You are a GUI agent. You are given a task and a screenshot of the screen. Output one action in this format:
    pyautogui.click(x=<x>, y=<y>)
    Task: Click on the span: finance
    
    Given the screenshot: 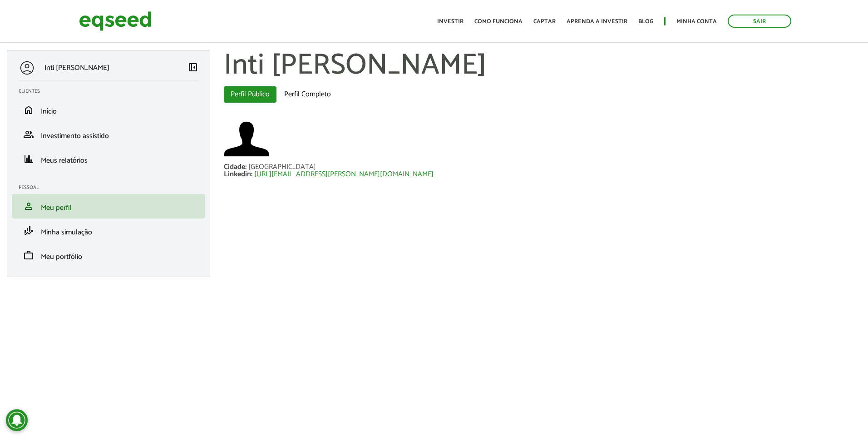 What is the action you would take?
    pyautogui.click(x=29, y=159)
    